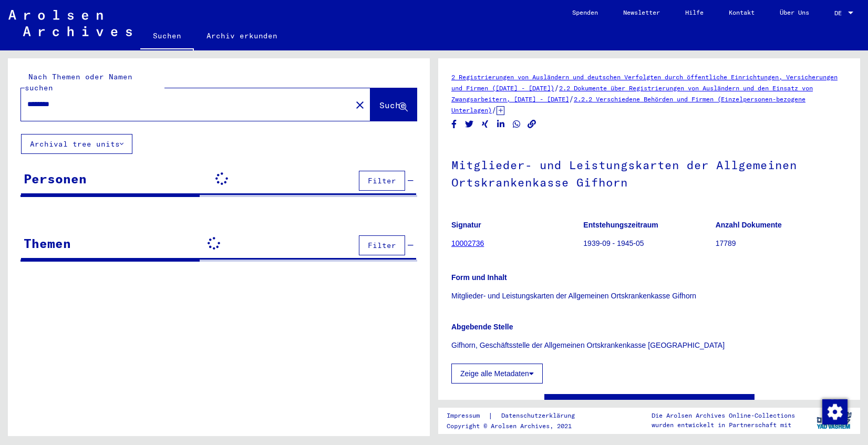 The image size is (868, 445). What do you see at coordinates (833, 420) in the screenshot?
I see `img: yv_logo.png` at bounding box center [833, 420].